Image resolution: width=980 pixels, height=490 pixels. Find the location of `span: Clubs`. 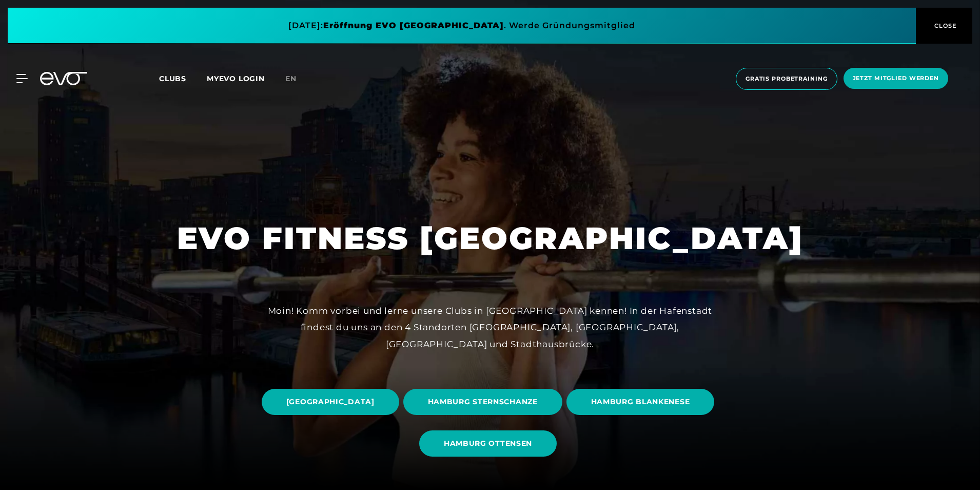

span: Clubs is located at coordinates (172, 79).